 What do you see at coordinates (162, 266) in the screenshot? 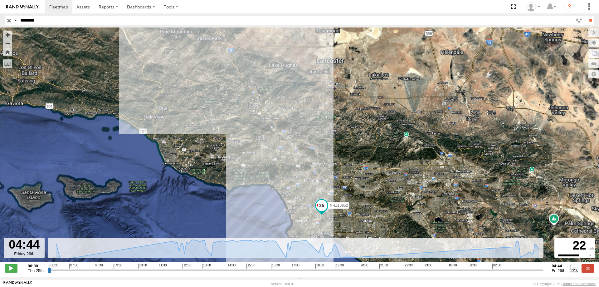
I see `span: 11:30` at bounding box center [162, 266].